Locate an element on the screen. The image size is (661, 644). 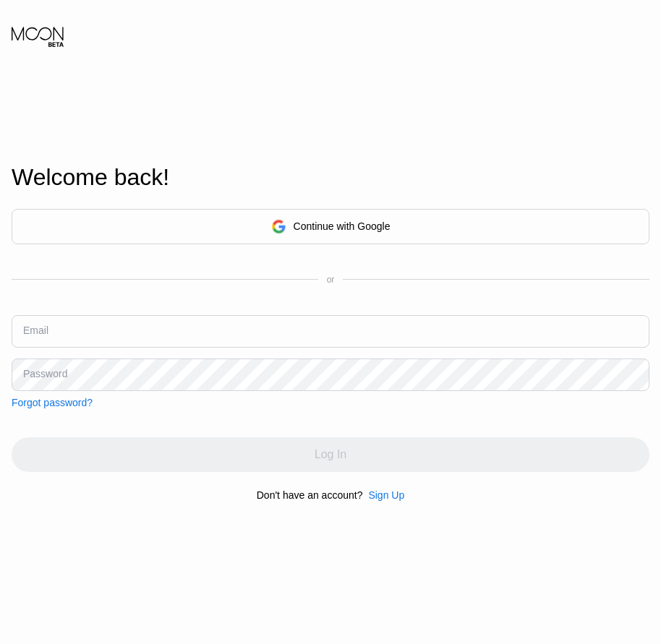
div: Don't have an account? is located at coordinates (310, 495).